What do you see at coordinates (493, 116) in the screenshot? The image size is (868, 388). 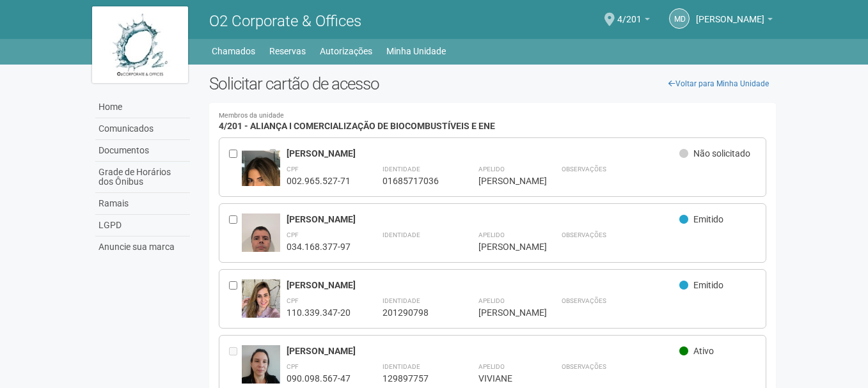 I see `small: Membros da unidade` at bounding box center [493, 116].